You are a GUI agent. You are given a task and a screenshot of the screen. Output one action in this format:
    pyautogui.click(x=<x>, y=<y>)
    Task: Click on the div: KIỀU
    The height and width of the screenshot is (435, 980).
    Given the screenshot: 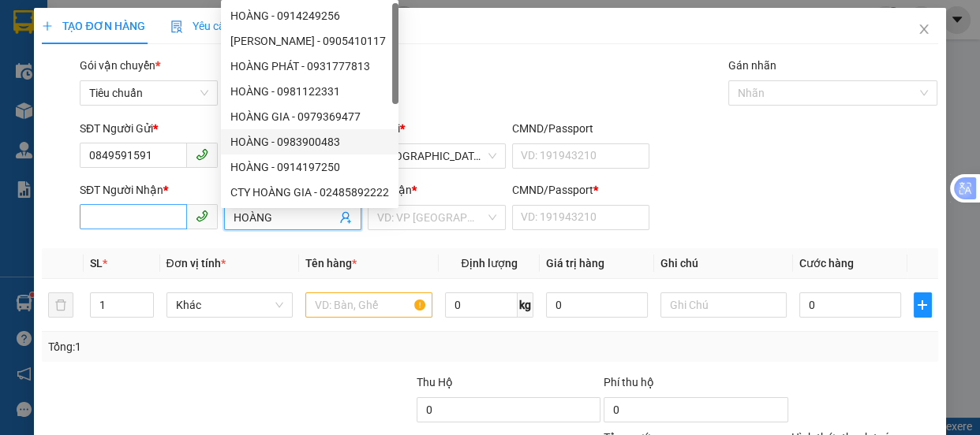 What is the action you would take?
    pyautogui.click(x=240, y=80)
    